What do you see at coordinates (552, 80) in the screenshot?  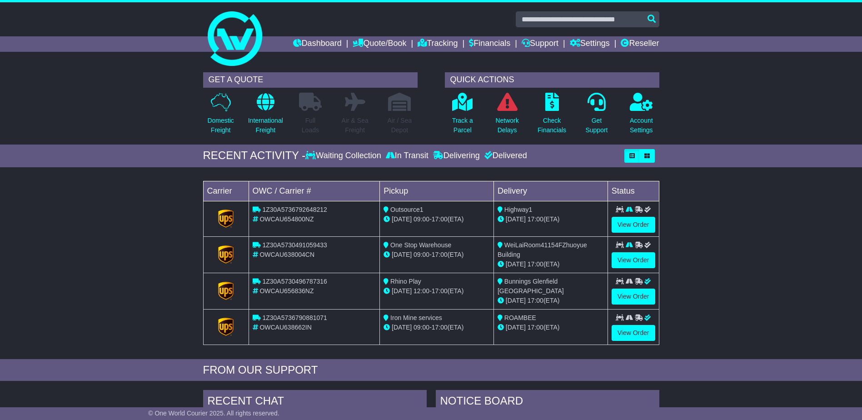 I see `div: QUICK ACTIONS` at bounding box center [552, 80].